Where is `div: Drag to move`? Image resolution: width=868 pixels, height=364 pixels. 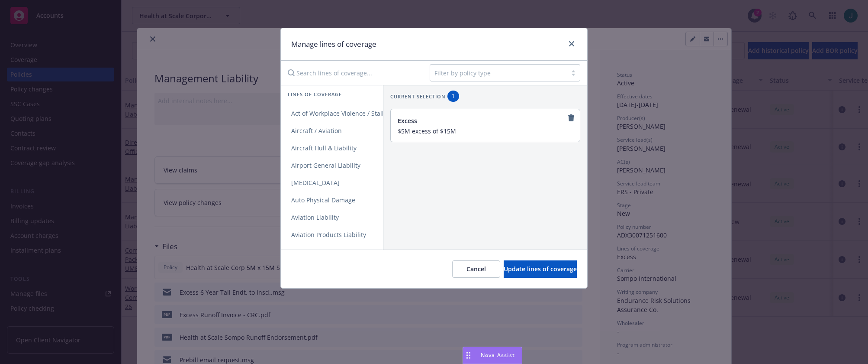
div: Drag to move is located at coordinates (469, 355).